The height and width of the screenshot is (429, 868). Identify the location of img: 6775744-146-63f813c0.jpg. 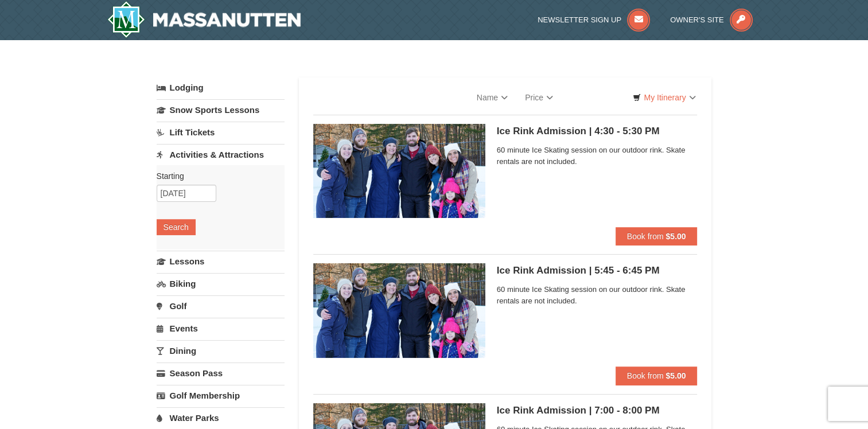
(399, 310).